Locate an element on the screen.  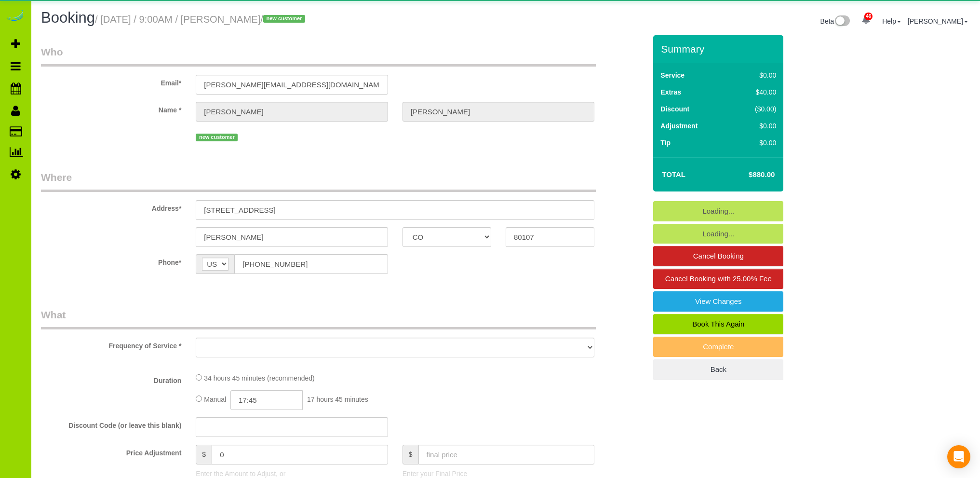
label: Name * is located at coordinates (111, 108).